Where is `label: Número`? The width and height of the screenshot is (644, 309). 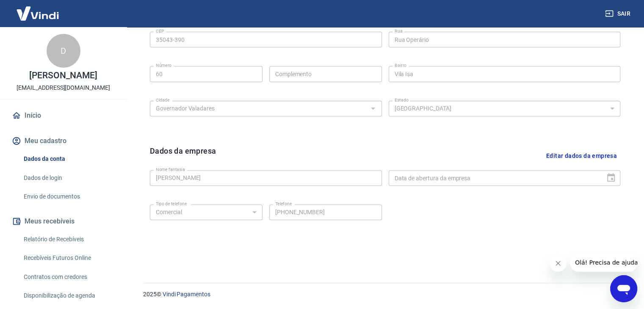 label: Número is located at coordinates (164, 65).